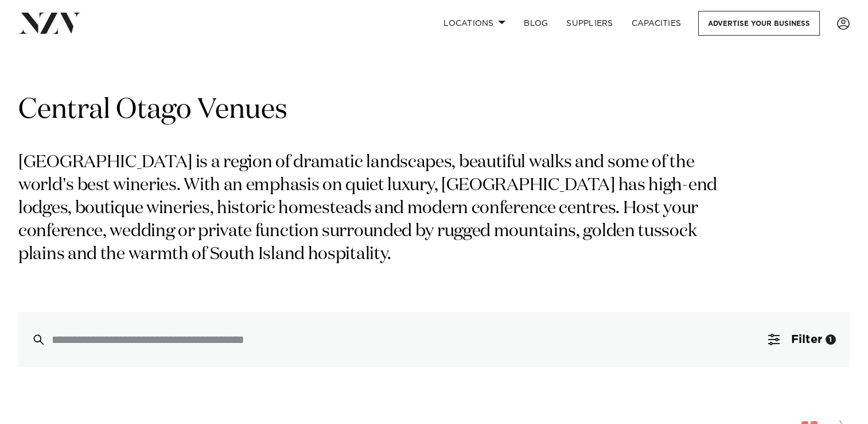 The image size is (868, 424). What do you see at coordinates (474, 23) in the screenshot?
I see `a: Locations` at bounding box center [474, 23].